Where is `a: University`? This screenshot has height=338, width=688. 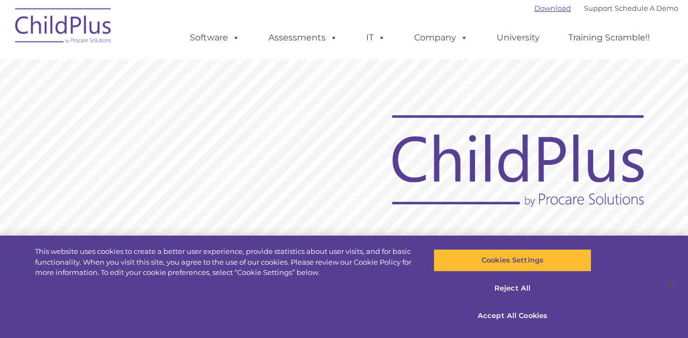
a: University is located at coordinates (518, 38).